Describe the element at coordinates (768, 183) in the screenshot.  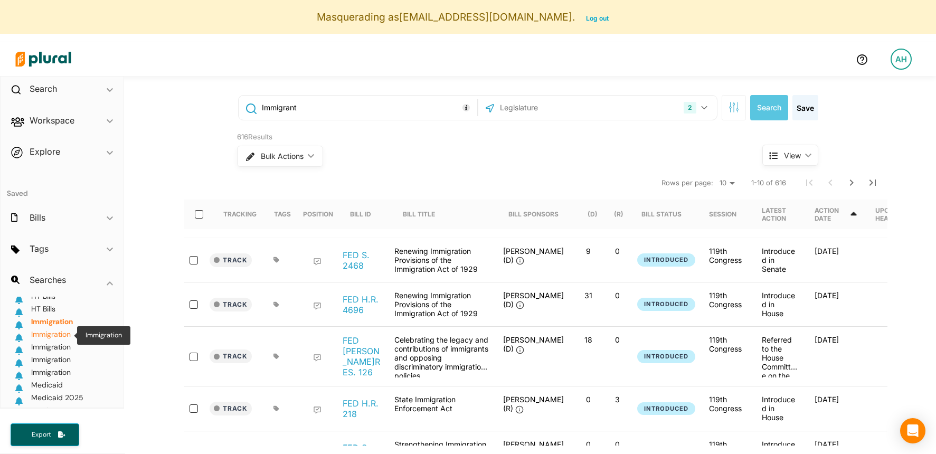
I see `span: 1-10 of 616` at that location.